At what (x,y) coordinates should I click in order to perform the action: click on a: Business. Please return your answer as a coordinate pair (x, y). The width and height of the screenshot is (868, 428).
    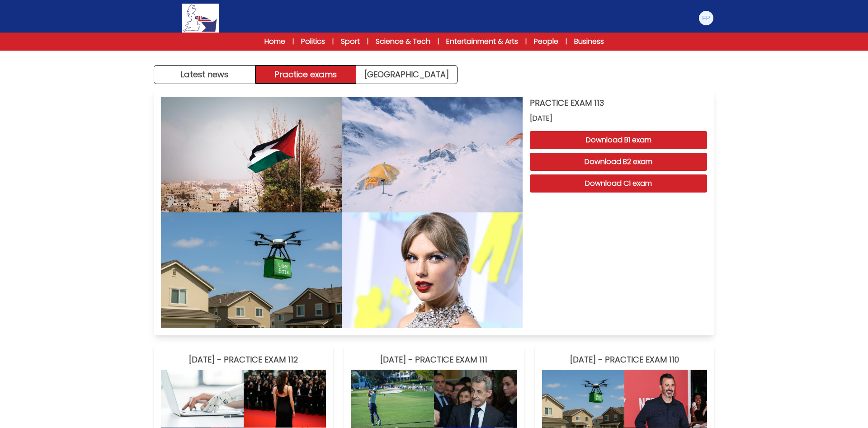
    Looking at the image, I should click on (589, 41).